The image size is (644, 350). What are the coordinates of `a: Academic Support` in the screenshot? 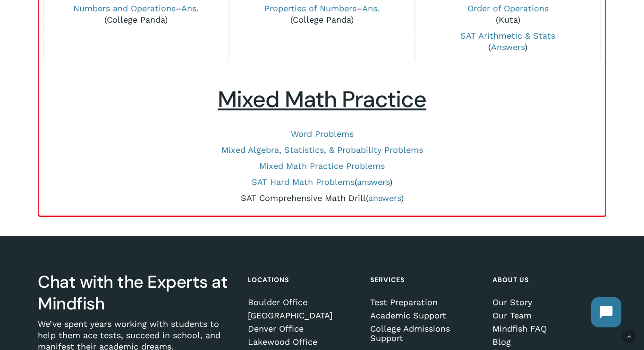 It's located at (426, 315).